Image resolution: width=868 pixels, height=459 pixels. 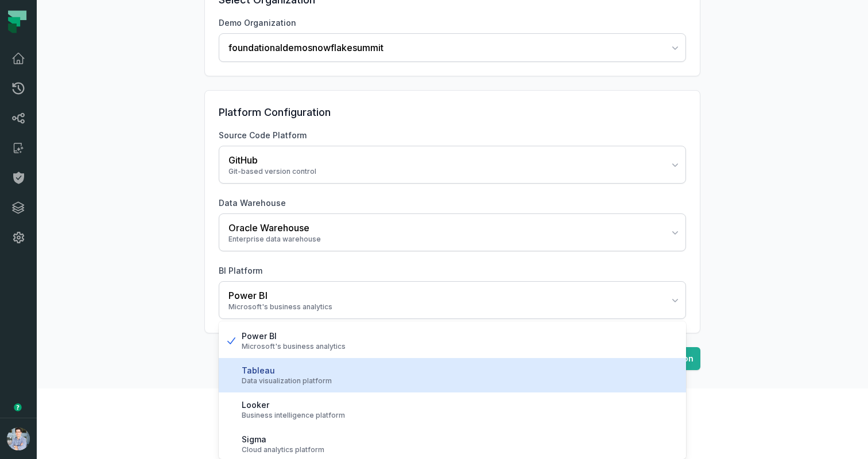 What do you see at coordinates (18, 408) in the screenshot?
I see `div: Tooltip anchor` at bounding box center [18, 408].